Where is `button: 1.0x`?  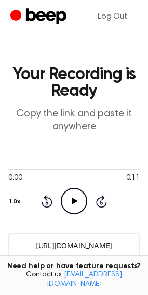
button: 1.0x is located at coordinates (16, 202).